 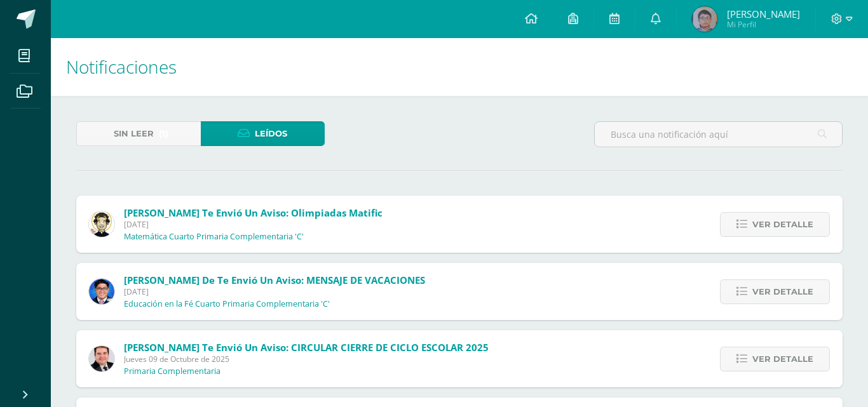 I want to click on img: 57933e79c0f622885edf5cfea874362b.png, so click(x=101, y=359).